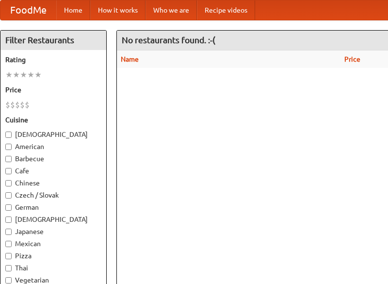 Image resolution: width=388 pixels, height=284 pixels. Describe the element at coordinates (8, 195) in the screenshot. I see `input: Czech / Slovak` at that location.